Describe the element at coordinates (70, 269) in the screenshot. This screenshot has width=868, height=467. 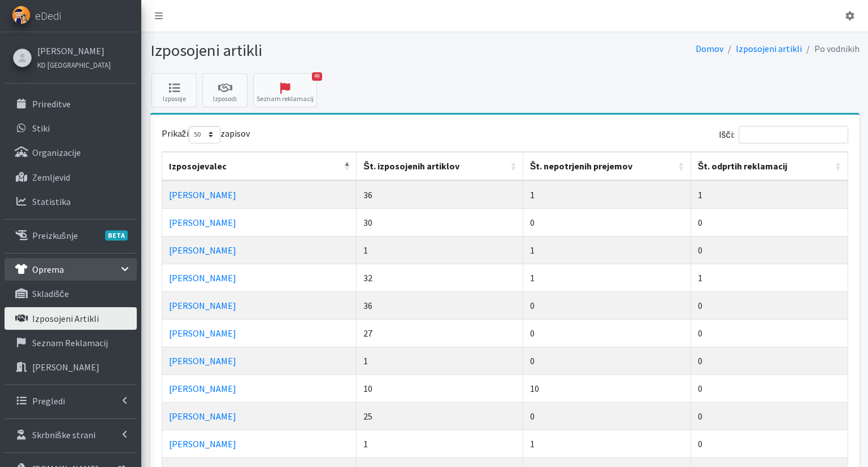
I see `a: Oprema` at that location.